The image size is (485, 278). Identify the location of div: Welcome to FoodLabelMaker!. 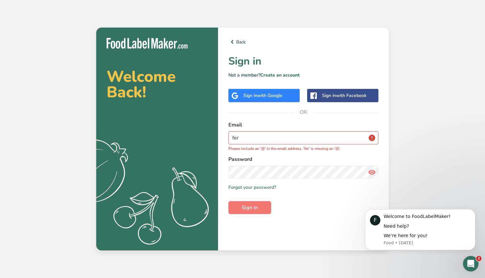
(72, 13).